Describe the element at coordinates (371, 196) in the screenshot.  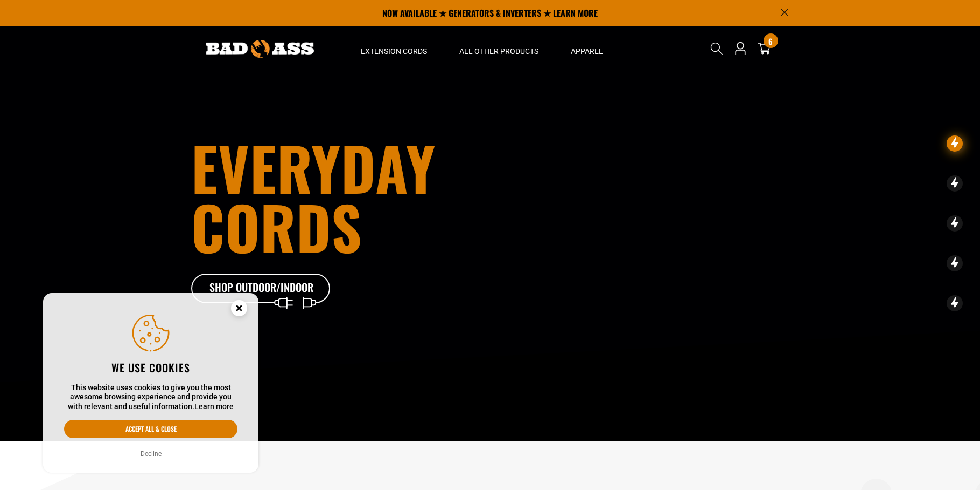
I see `h1: Everyday cords` at that location.